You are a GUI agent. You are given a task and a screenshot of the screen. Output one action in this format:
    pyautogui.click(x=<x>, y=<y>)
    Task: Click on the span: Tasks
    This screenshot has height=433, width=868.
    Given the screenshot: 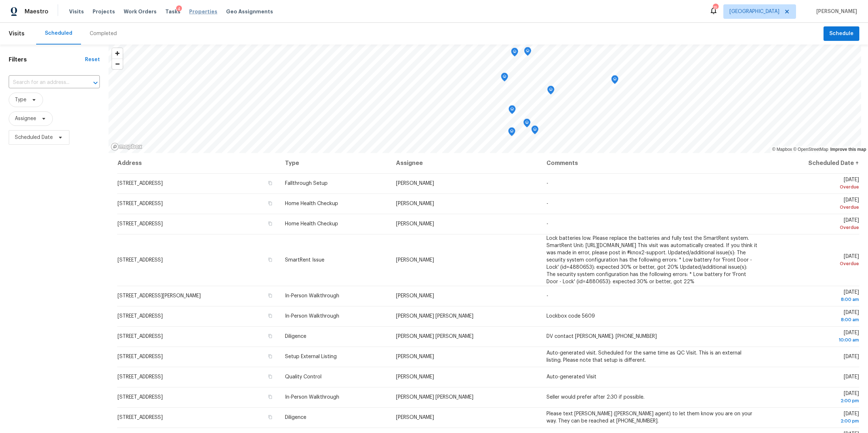 What is the action you would take?
    pyautogui.click(x=173, y=12)
    